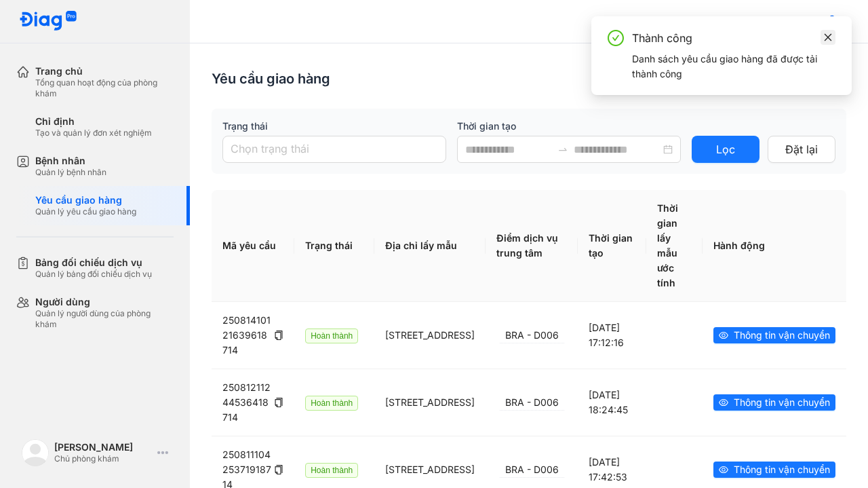  Describe the element at coordinates (105, 302) in the screenshot. I see `div: Người dùng` at that location.